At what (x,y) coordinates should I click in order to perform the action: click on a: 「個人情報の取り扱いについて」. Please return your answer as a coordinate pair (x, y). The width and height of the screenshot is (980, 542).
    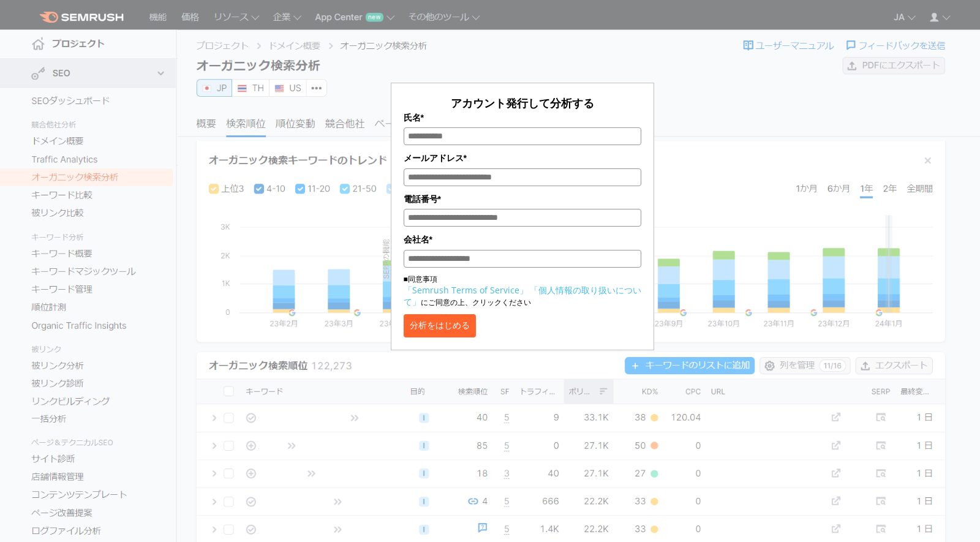
    Looking at the image, I should click on (522, 295).